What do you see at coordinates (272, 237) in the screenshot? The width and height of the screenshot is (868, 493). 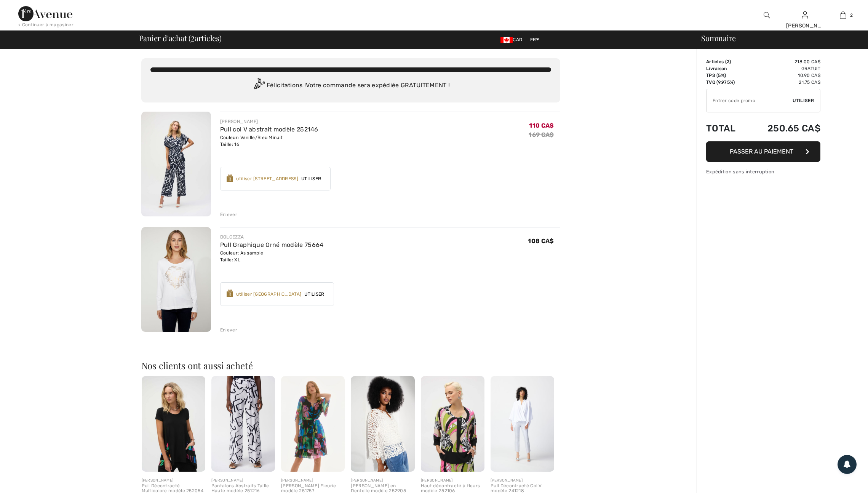 I see `div: DOLCEZZA` at bounding box center [272, 237].